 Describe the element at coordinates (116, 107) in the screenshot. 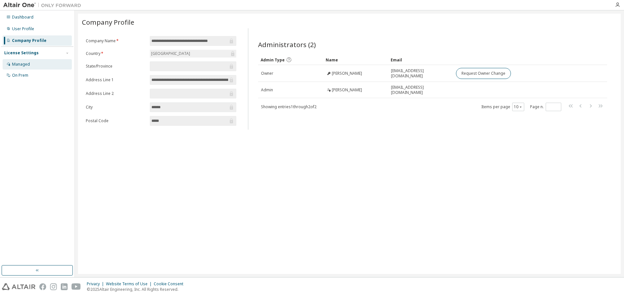

I see `label: City` at that location.